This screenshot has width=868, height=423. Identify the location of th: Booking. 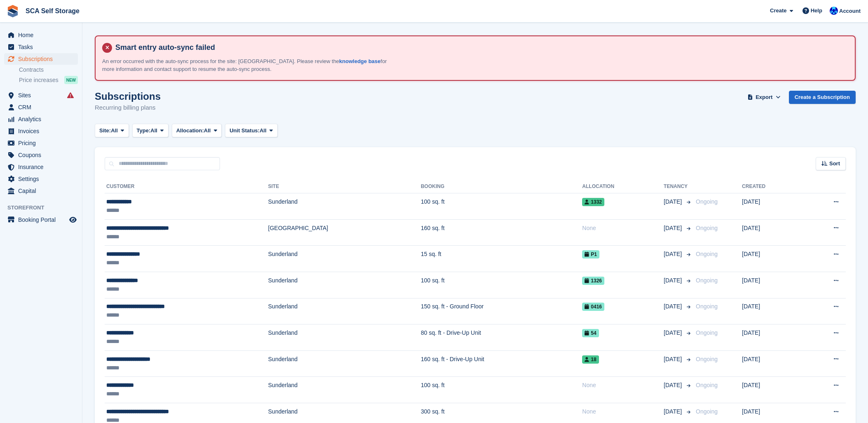
(501, 186).